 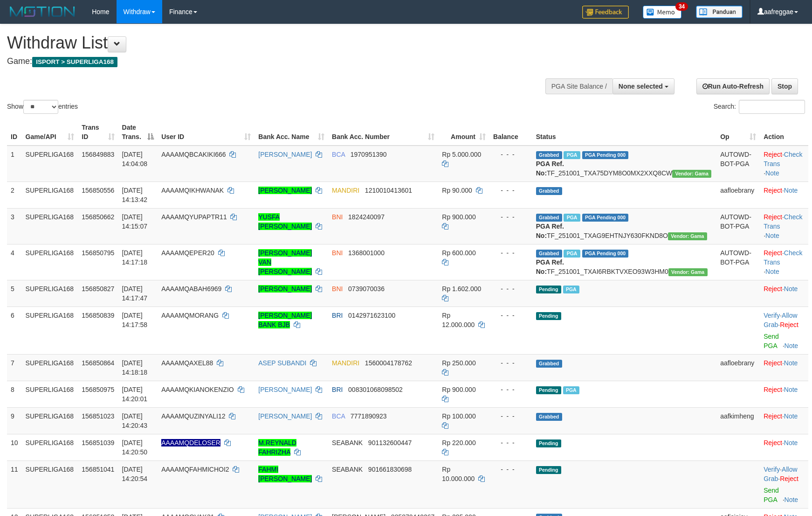 What do you see at coordinates (193, 155) in the screenshot?
I see `span: AAAAMQBCAKIKI666` at bounding box center [193, 155].